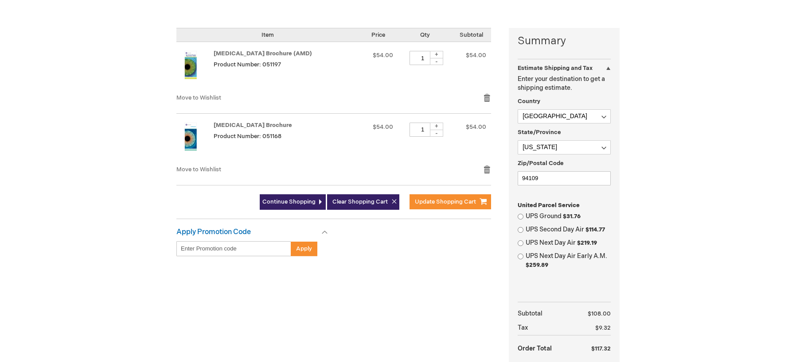 The height and width of the screenshot is (362, 796). Describe the element at coordinates (195, 68) in the screenshot. I see `a: Age-Related Macular Degeneration Brochure (AMD)` at that location.